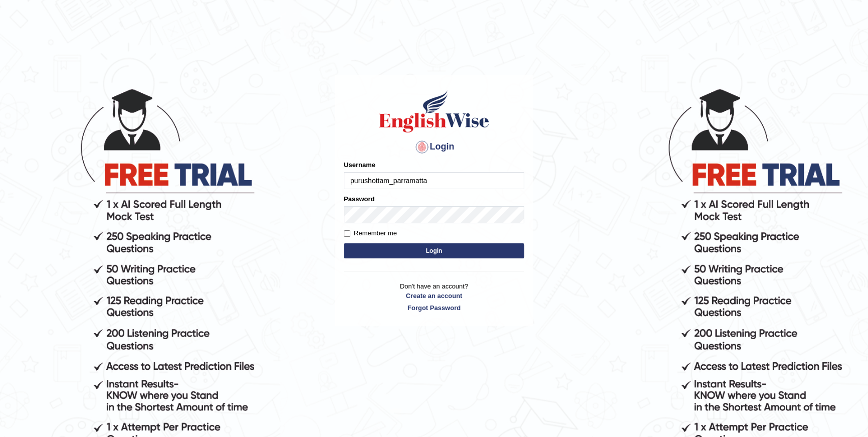 The image size is (868, 437). I want to click on input: Remember me, so click(347, 233).